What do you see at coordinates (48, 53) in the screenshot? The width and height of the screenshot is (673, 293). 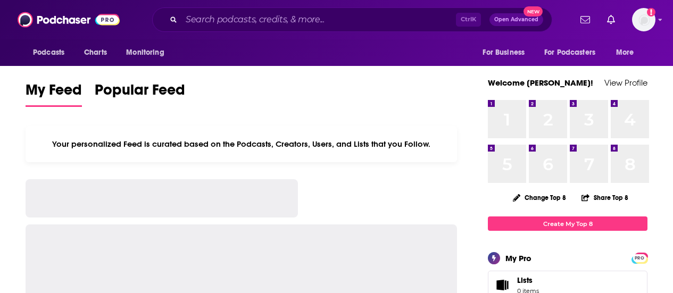 I see `span: Podcasts` at bounding box center [48, 53].